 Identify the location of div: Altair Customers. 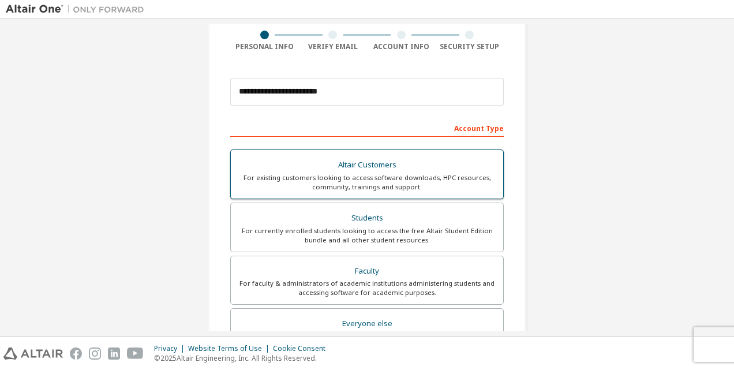
(367, 165).